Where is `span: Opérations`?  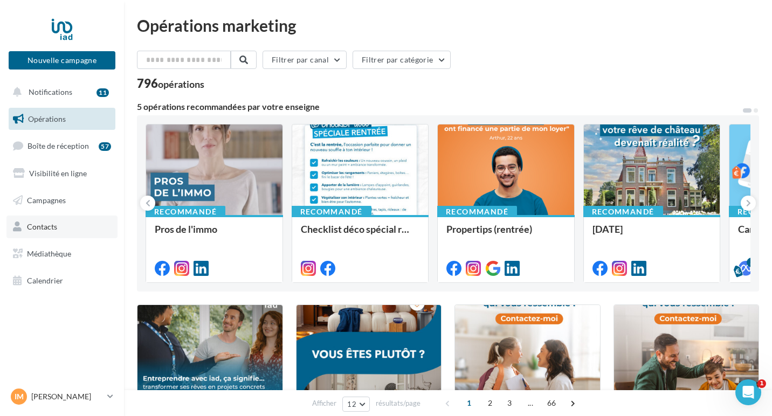
span: Opérations is located at coordinates (47, 119).